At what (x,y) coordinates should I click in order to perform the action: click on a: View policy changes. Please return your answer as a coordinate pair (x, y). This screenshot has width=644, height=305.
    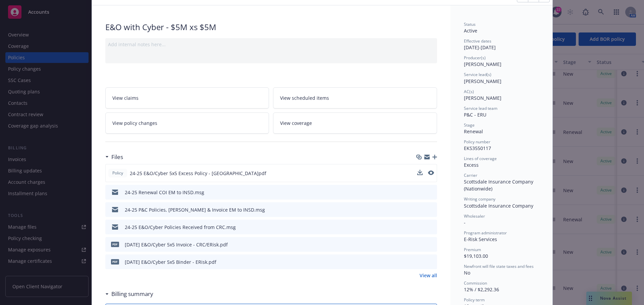
    Looking at the image, I should click on (187, 123).